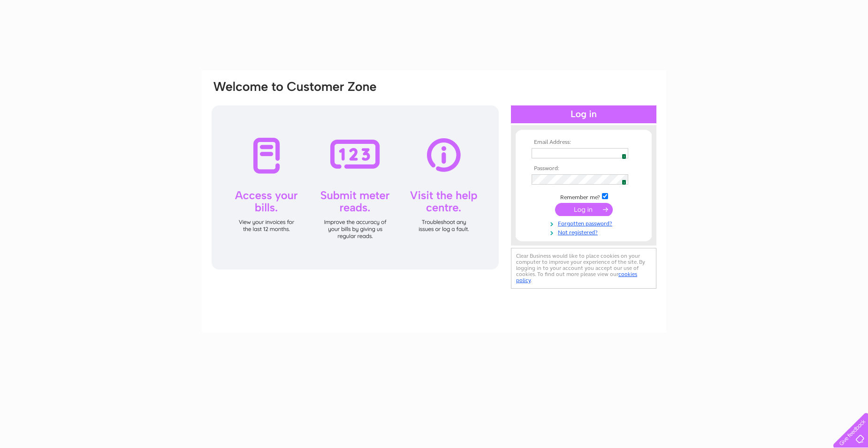  Describe the element at coordinates (583, 169) in the screenshot. I see `th: Password:` at that location.